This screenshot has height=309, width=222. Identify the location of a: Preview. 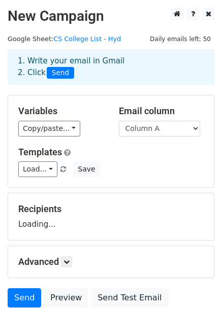
(66, 298).